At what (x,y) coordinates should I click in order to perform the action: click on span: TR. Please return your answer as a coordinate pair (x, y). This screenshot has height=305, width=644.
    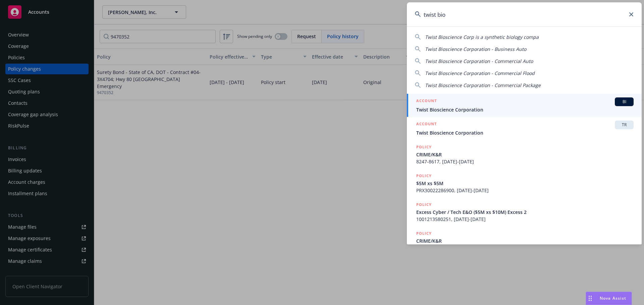
    Looking at the image, I should click on (624, 125).